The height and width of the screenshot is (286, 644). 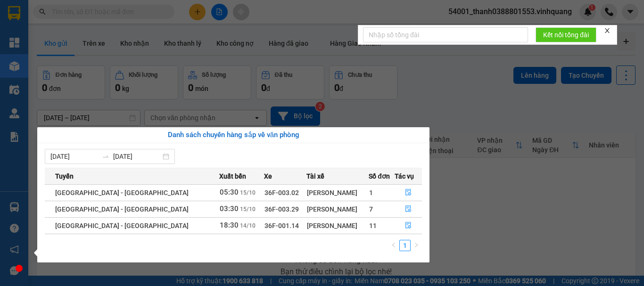 I want to click on span: close, so click(x=608, y=30).